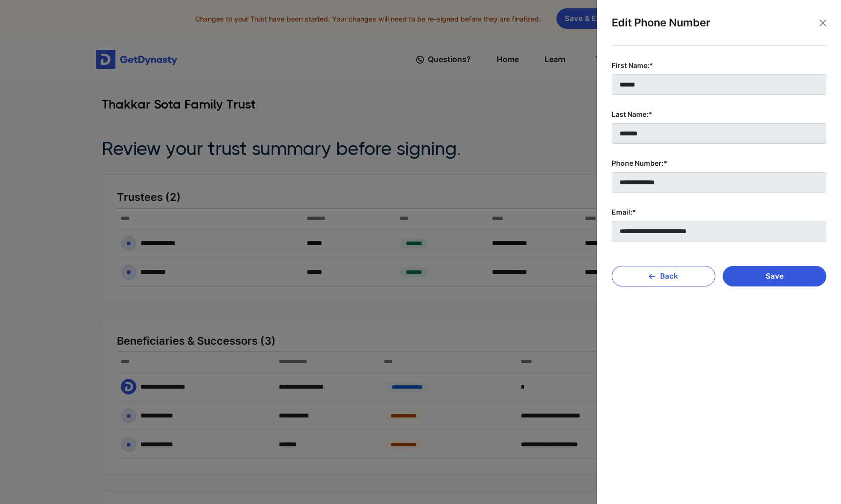 This screenshot has height=504, width=841. What do you see at coordinates (823, 23) in the screenshot?
I see `button: Close` at bounding box center [823, 23].